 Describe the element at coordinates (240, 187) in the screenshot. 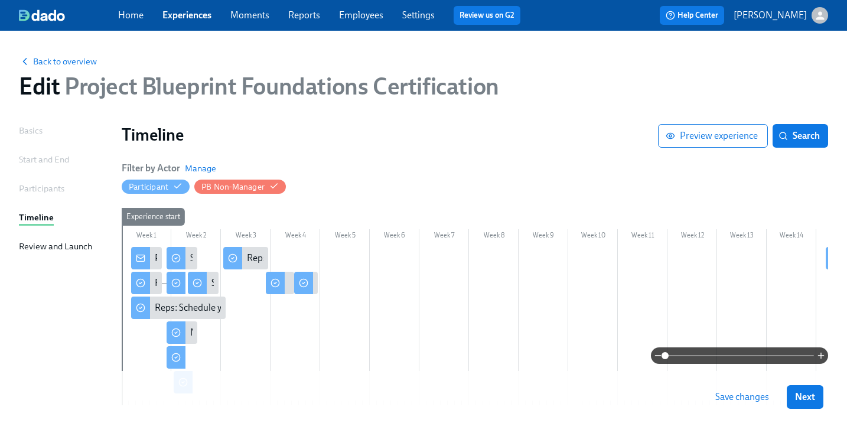

I see `button: PB Non-Manager` at that location.